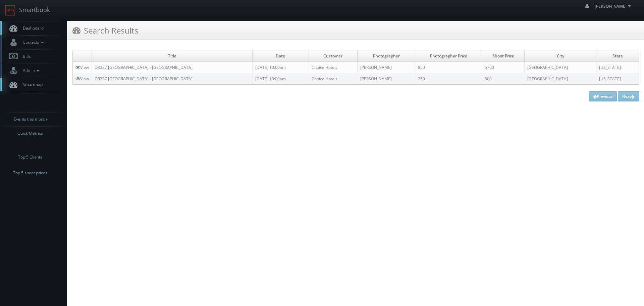  What do you see at coordinates (386, 56) in the screenshot?
I see `td: Photographer` at bounding box center [386, 56].